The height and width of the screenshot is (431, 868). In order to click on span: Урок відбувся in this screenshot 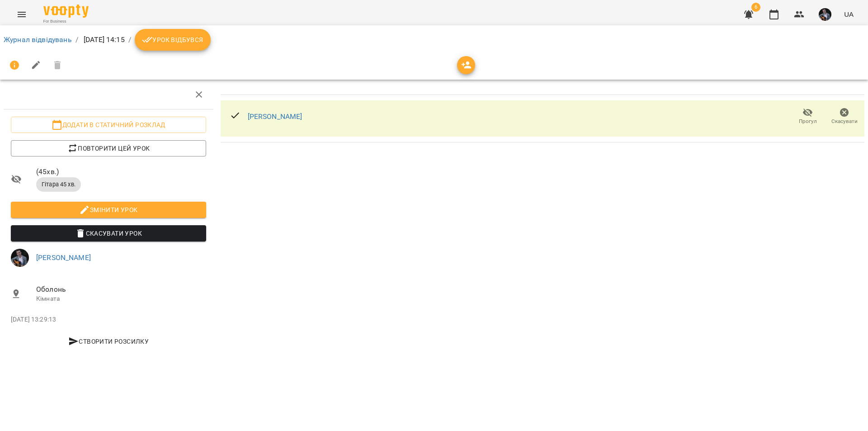, I will do `click(173, 40)`.